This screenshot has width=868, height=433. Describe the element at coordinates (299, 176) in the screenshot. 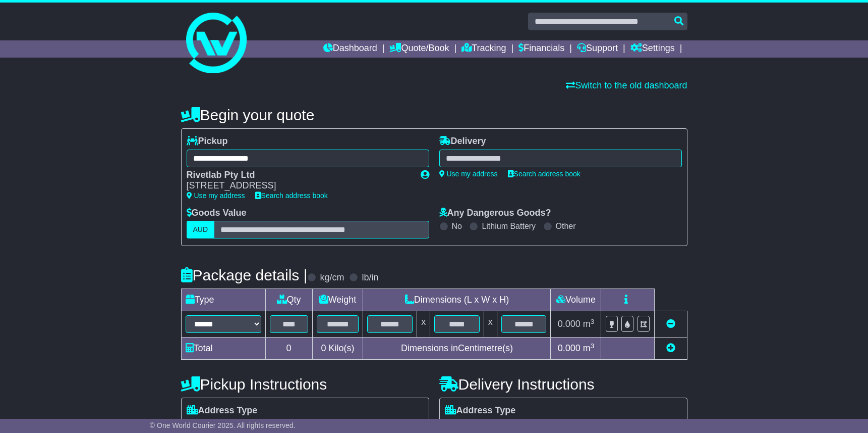

I see `div: Rivetlab Pty Ltd` at that location.